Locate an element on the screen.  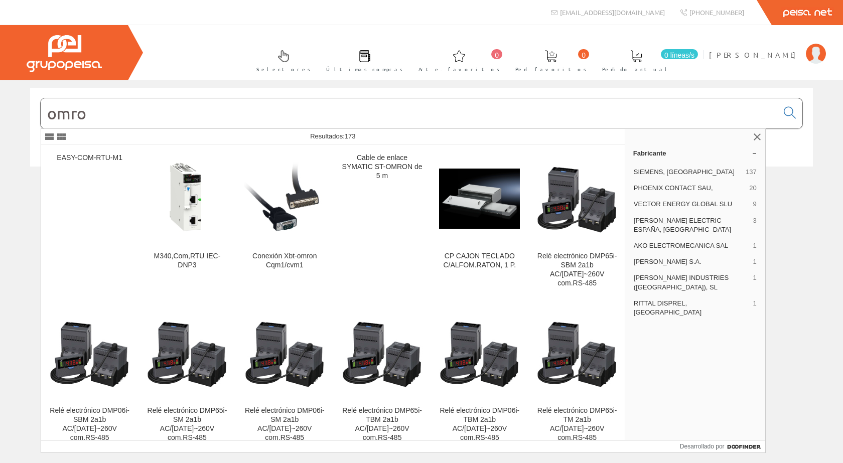
img: Conexión Xbt-omron Cqm1/cvm1 is located at coordinates (285, 198).